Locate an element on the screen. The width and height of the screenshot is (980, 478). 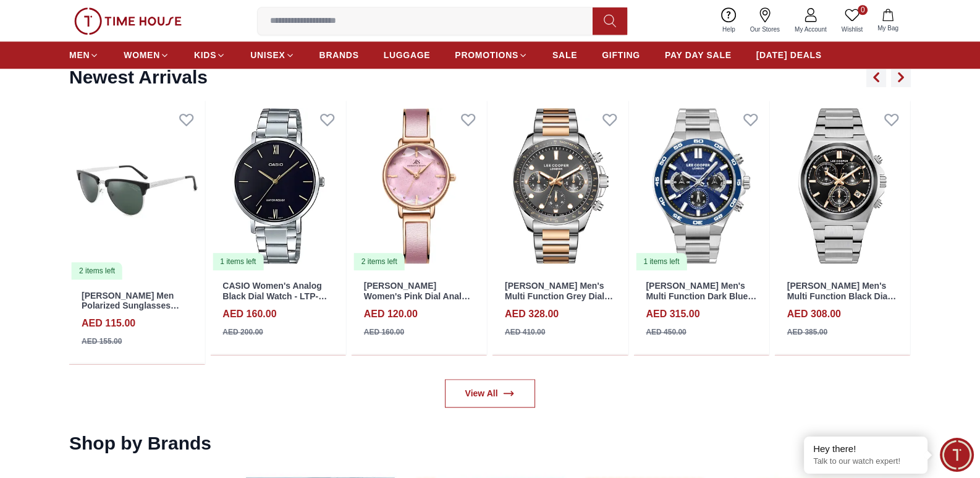
div: AED 200.00 is located at coordinates (242, 332).